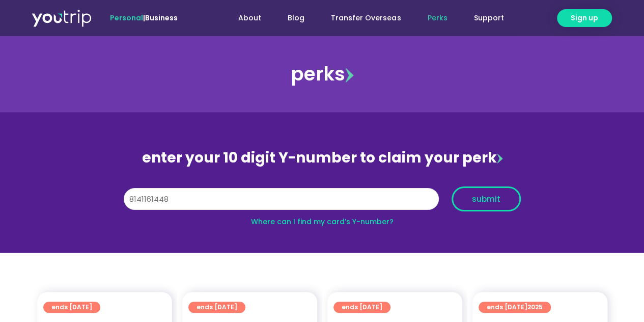 This screenshot has width=644, height=322. What do you see at coordinates (365, 18) in the screenshot?
I see `a: Transfer Overseas` at bounding box center [365, 18].